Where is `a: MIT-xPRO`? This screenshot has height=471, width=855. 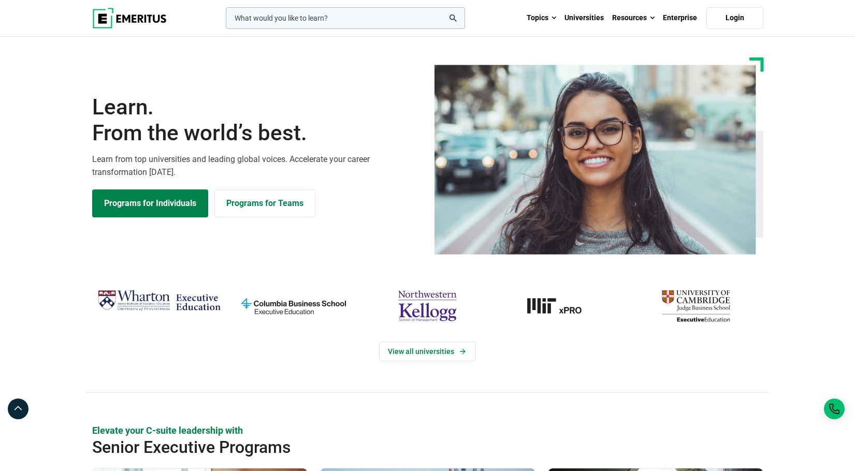
a: MIT-xPRO is located at coordinates (561, 306).